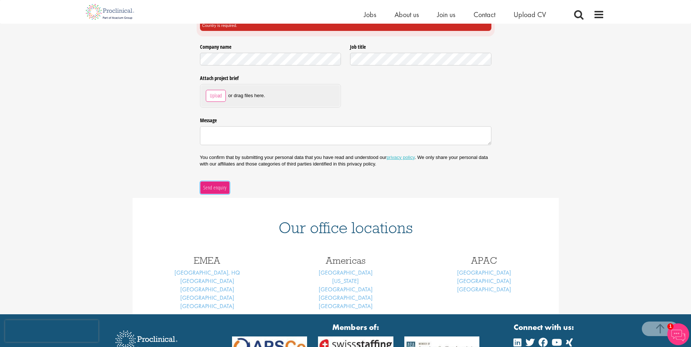 This screenshot has height=347, width=691. I want to click on label: Company name, so click(271, 46).